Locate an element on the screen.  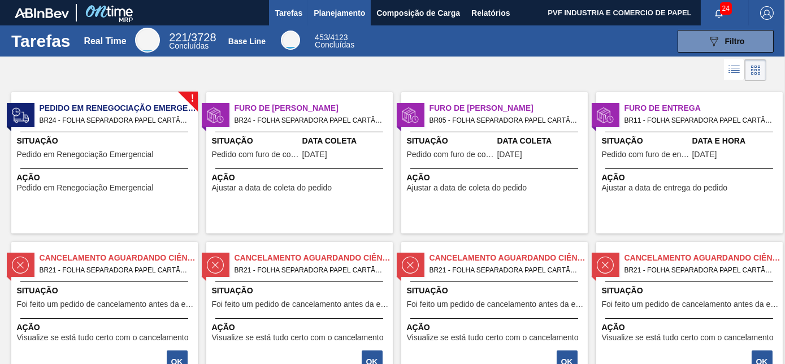
span: BR21 - FOLHA SEPARADORA PAPEL CARTÃO Pedido - 1873701 is located at coordinates (114, 270).